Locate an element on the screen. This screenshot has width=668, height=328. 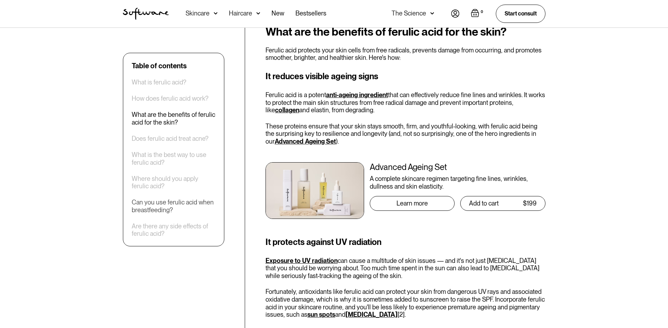
a: Where should you apply ferulic acid? is located at coordinates (174, 182).